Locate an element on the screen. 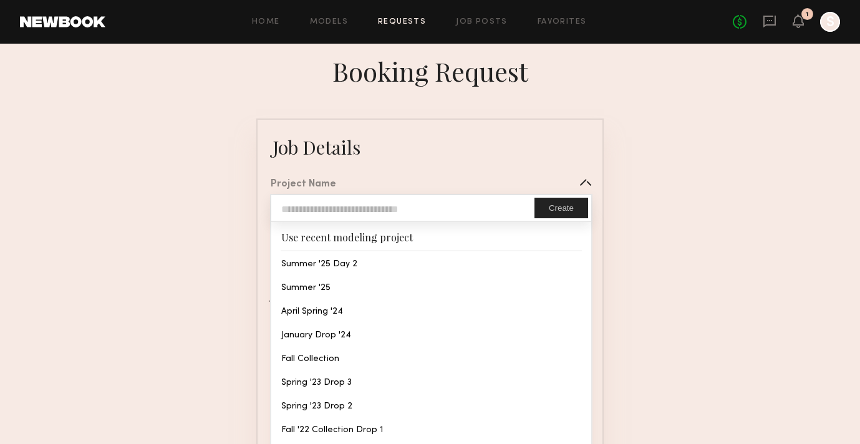 Image resolution: width=860 pixels, height=444 pixels. a: Job Posts is located at coordinates (482, 22).